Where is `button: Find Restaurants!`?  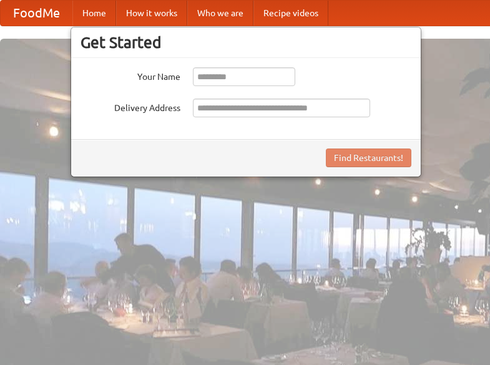
button: Find Restaurants! is located at coordinates (368, 158).